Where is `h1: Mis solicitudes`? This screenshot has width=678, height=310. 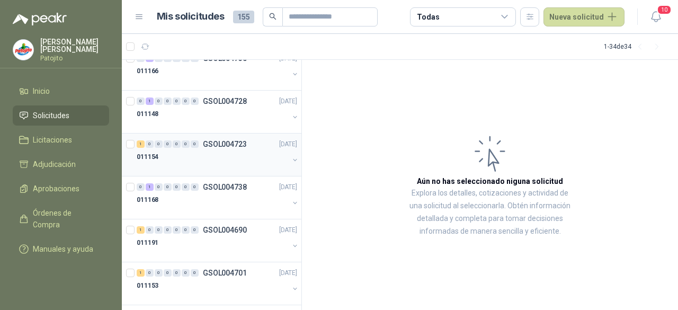 h1: Mis solicitudes is located at coordinates (191, 16).